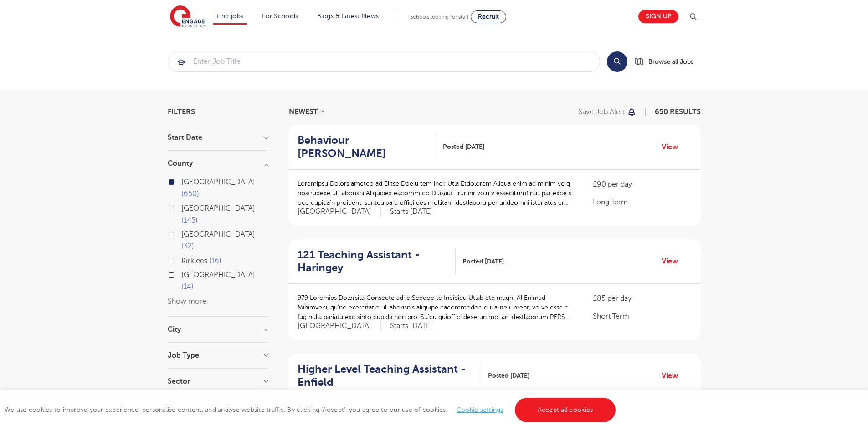 The width and height of the screenshot is (868, 430). Describe the element at coordinates (230, 16) in the screenshot. I see `a: Find jobs` at that location.